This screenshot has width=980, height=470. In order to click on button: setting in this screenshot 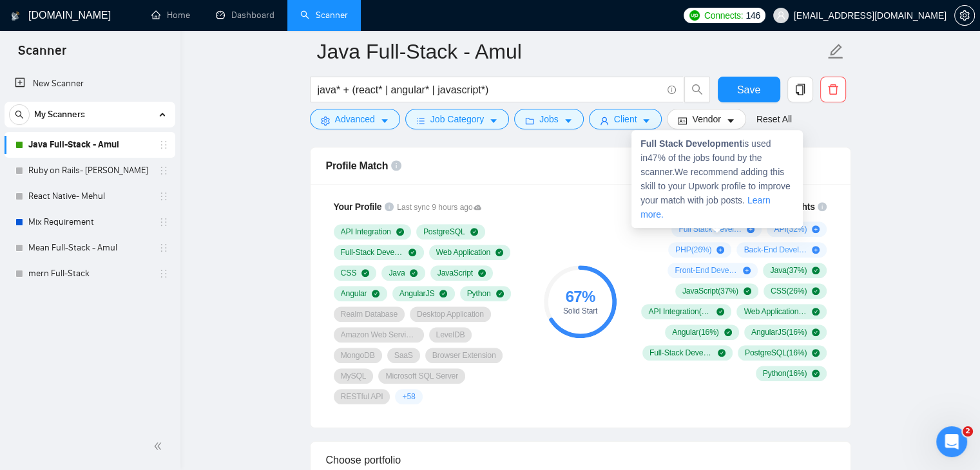, I will do `click(964, 16)`.